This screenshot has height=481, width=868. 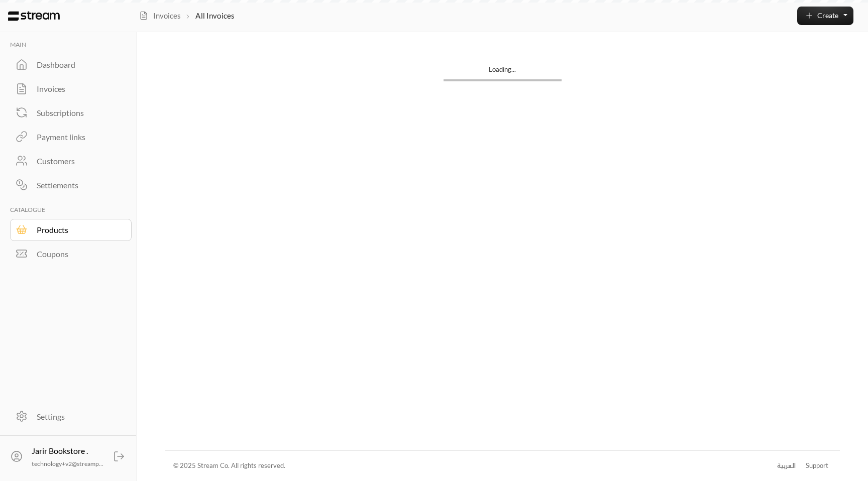 What do you see at coordinates (77, 161) in the screenshot?
I see `div: Customers` at bounding box center [77, 161].